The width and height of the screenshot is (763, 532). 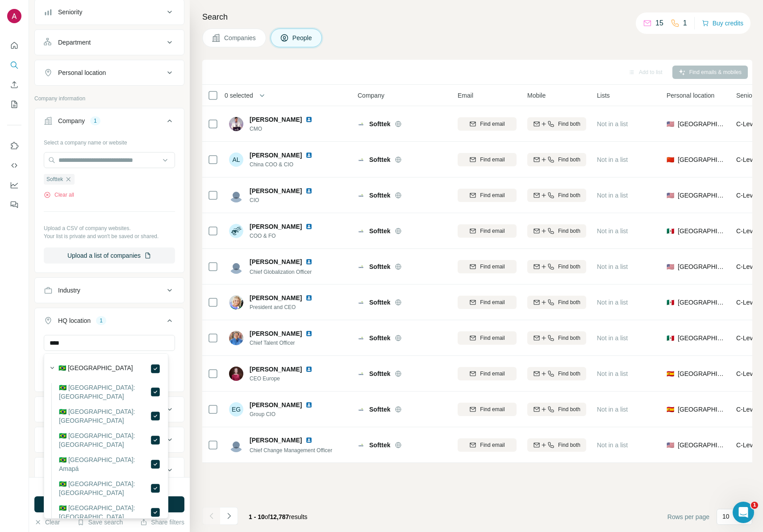 What do you see at coordinates (14, 45) in the screenshot?
I see `button: Quick start` at bounding box center [14, 45].